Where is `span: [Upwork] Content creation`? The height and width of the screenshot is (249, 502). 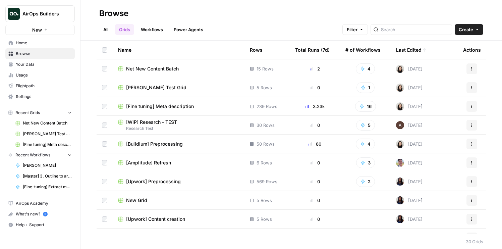 span: [Upwork] Content creation is located at coordinates (156, 219).